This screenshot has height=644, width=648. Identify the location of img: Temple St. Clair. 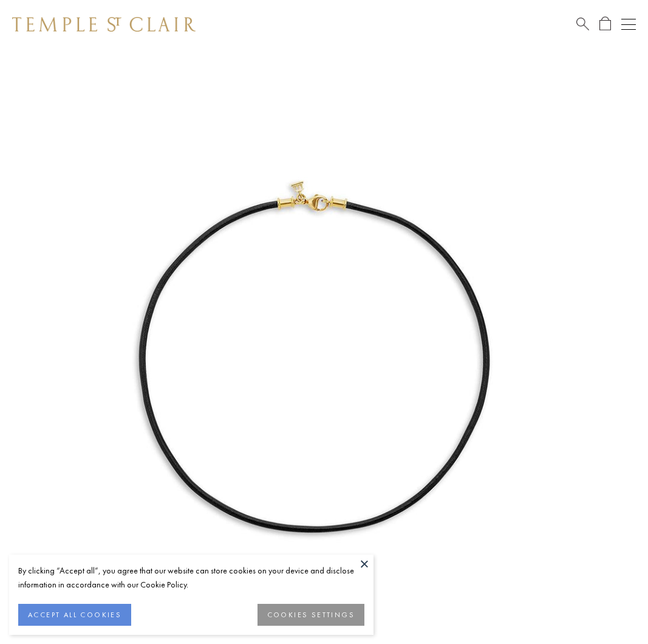
(104, 24).